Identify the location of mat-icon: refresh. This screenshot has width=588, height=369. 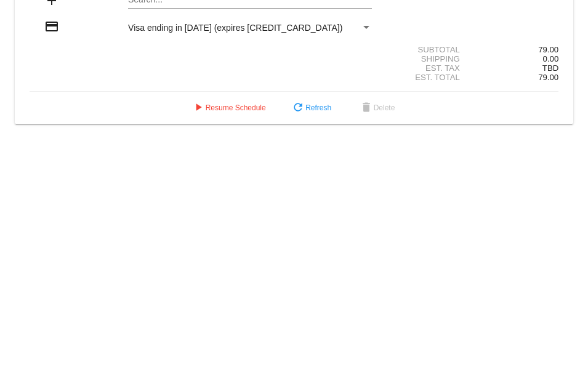
(298, 109).